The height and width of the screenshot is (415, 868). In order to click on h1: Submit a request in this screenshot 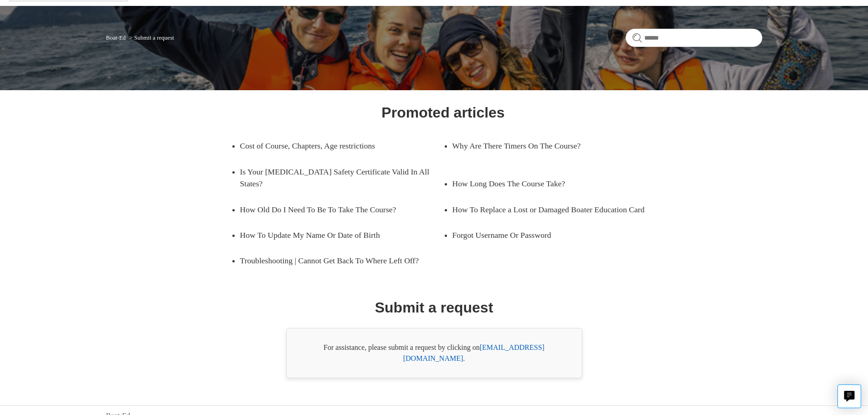, I will do `click(434, 308)`.